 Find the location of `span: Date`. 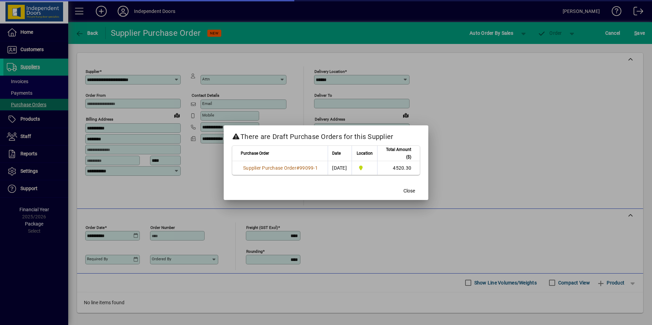

span: Date is located at coordinates (336, 153).